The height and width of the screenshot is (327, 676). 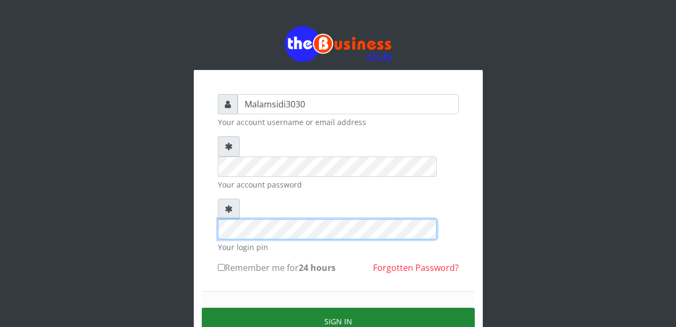 I want to click on input: Username or email address, so click(x=348, y=104).